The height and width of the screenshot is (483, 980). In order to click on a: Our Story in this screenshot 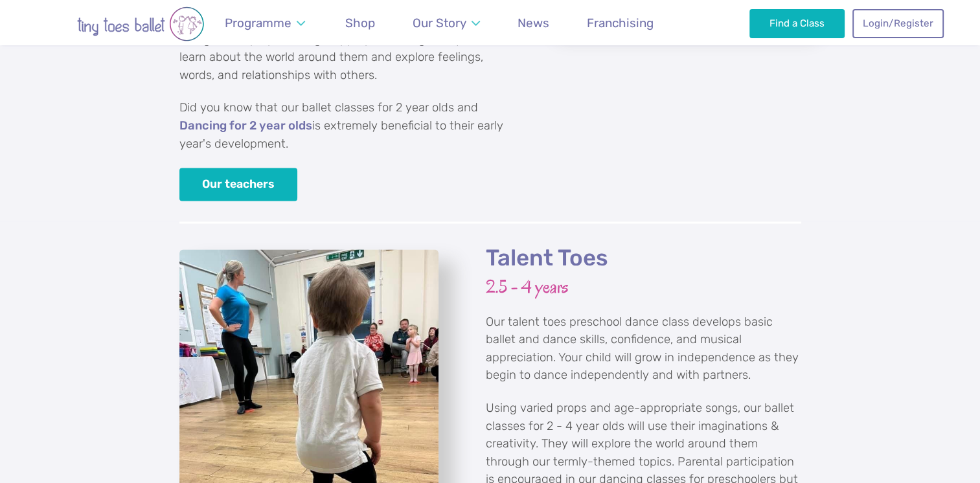, I will do `click(445, 23)`.